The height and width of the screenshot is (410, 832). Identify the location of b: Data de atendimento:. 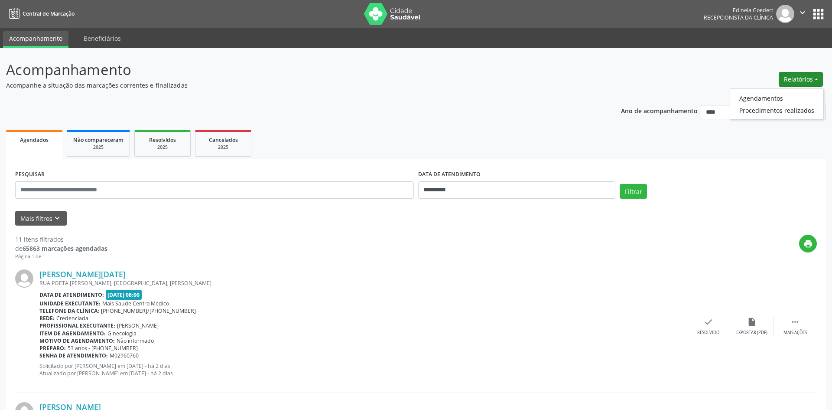
(72, 294).